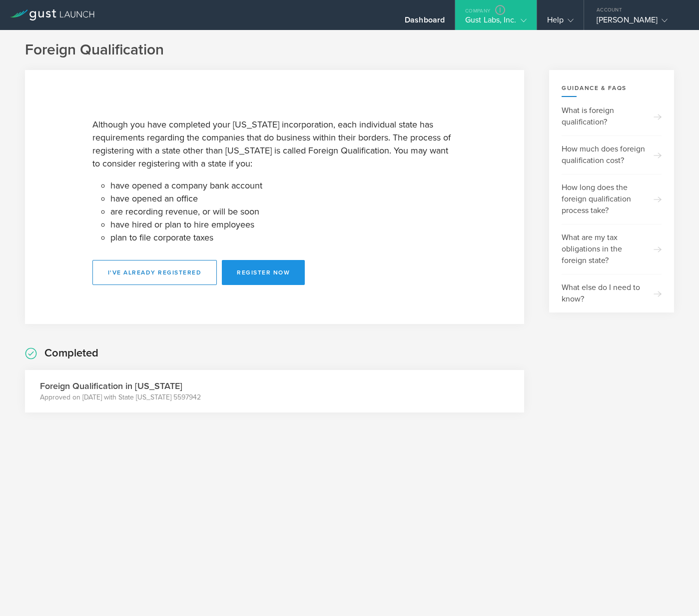  I want to click on a: What is foreign qualification?, so click(612, 116).